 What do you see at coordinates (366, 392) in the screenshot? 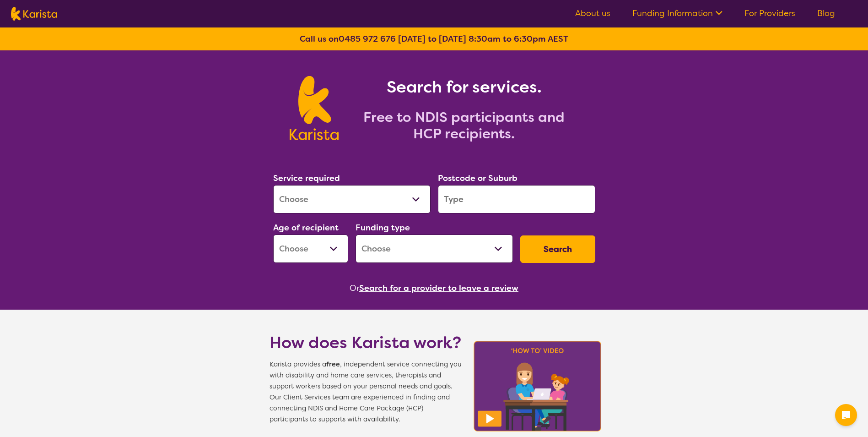
I see `span: Karista provides a , independent service connecting you with disability and home care services, t...` at bounding box center [366, 392].